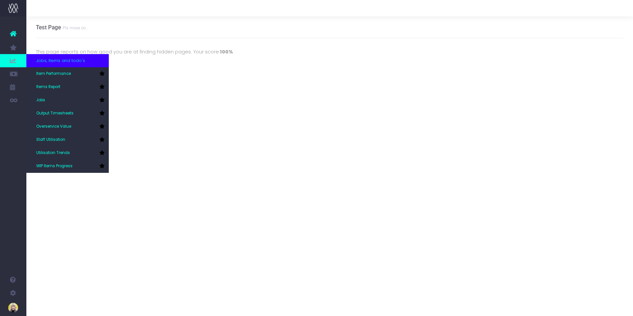  I want to click on a: Items Report, so click(68, 87).